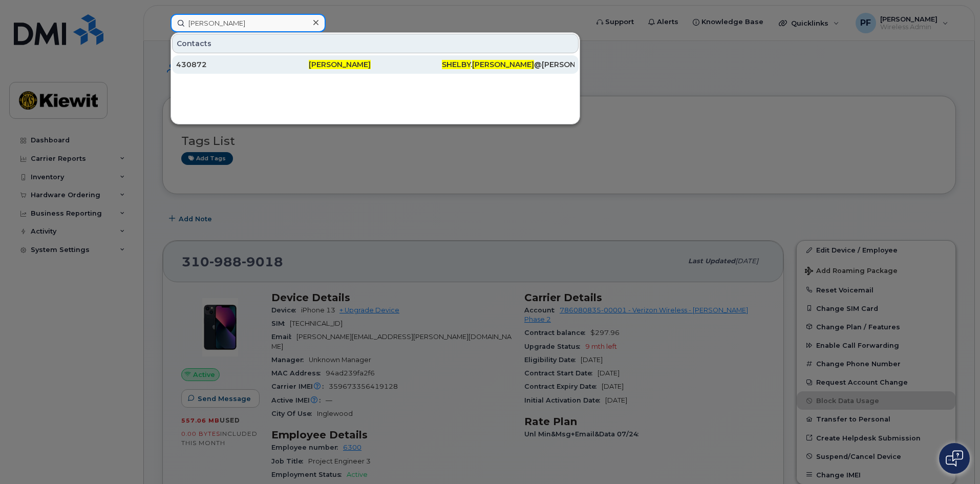  Describe the element at coordinates (375, 44) in the screenshot. I see `div: Contacts` at that location.